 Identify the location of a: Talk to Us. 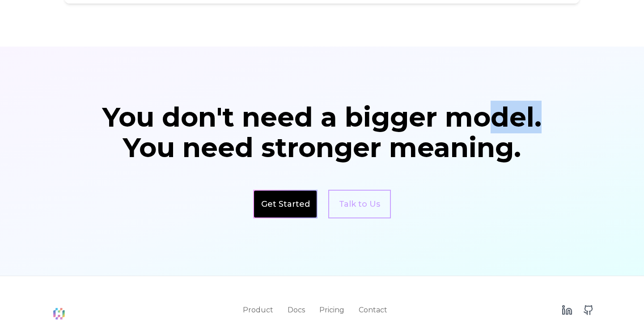
(360, 204).